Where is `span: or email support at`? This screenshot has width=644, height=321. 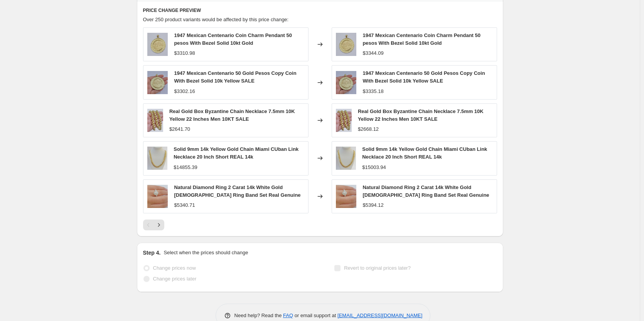 span: or email support at is located at coordinates (315, 315).